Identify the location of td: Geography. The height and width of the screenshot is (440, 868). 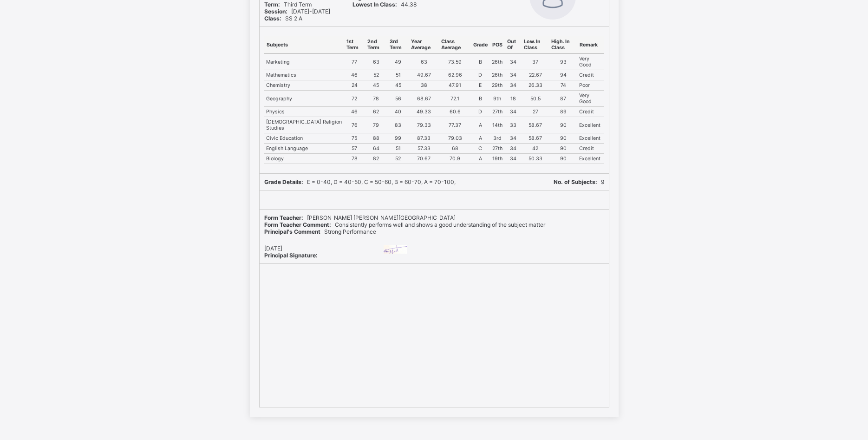
(304, 98).